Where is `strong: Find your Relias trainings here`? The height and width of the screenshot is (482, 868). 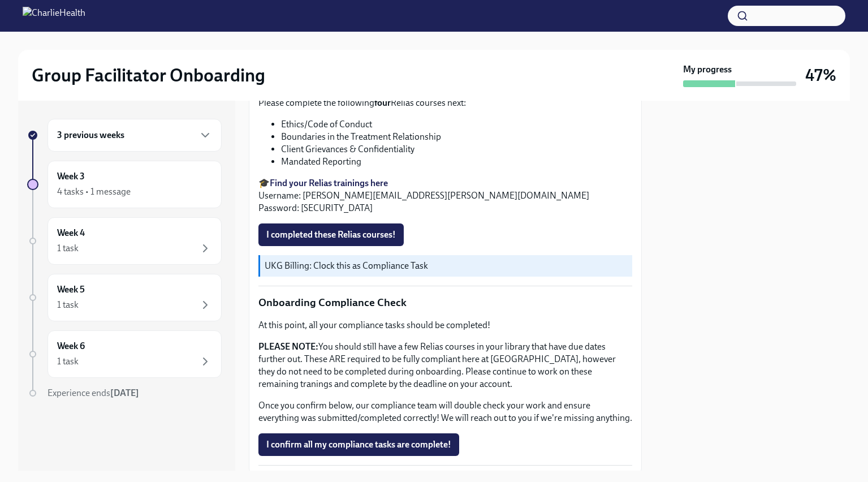
strong: Find your Relias trainings here is located at coordinates (329, 182).